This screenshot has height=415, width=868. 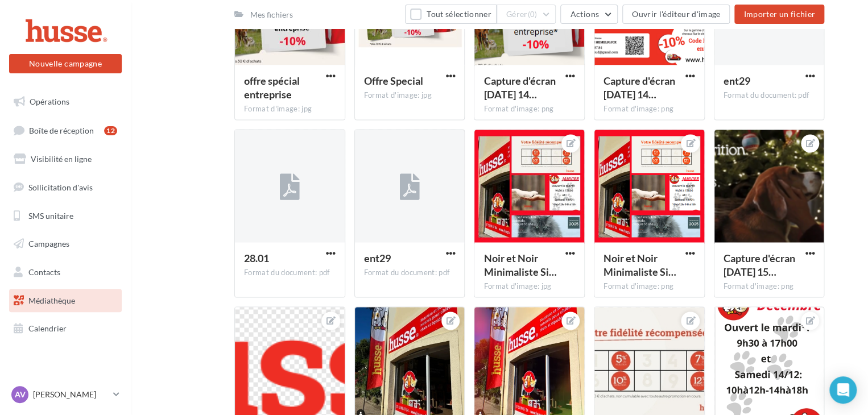 I want to click on a: Boîte de réception12, so click(x=65, y=130).